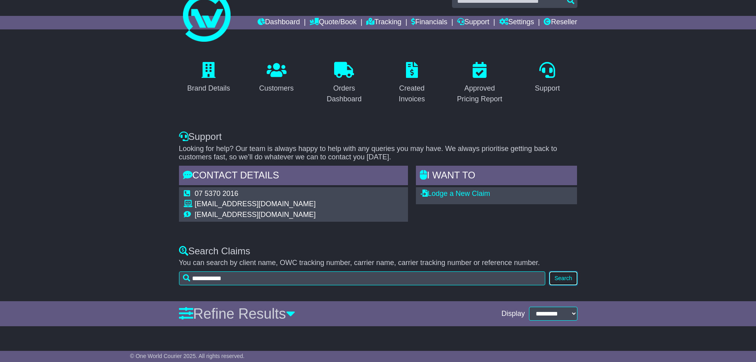 This screenshot has width=756, height=362. I want to click on a: Brand Details, so click(209, 78).